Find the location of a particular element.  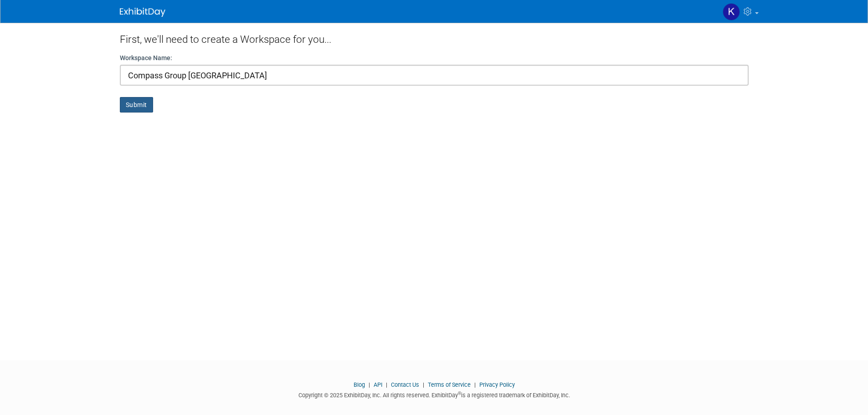

a: Contact Us is located at coordinates (405, 384).